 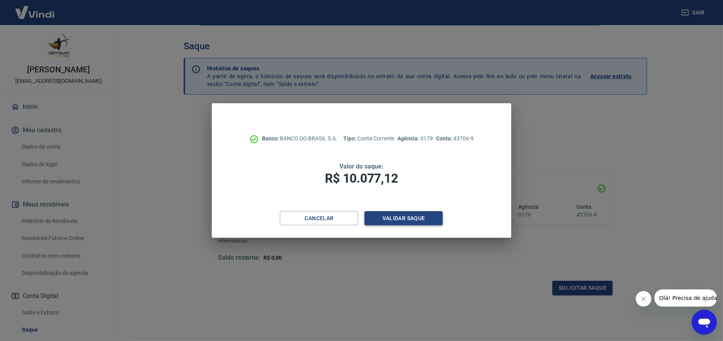 What do you see at coordinates (271, 139) in the screenshot?
I see `span: Banco:` at bounding box center [271, 139].